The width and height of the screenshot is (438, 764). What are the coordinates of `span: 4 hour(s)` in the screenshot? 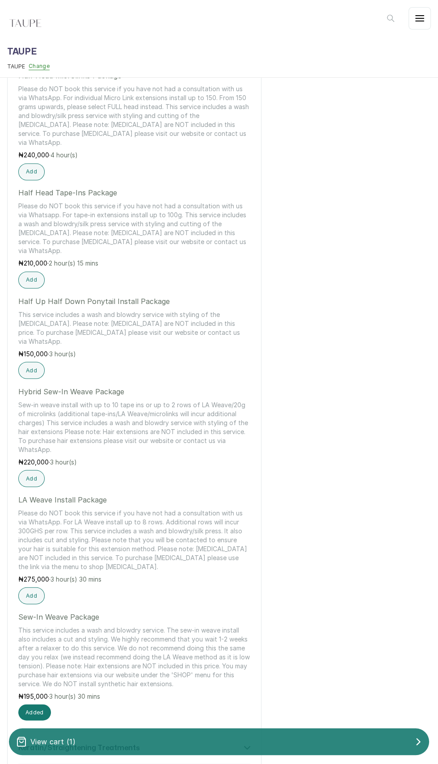 It's located at (64, 155).